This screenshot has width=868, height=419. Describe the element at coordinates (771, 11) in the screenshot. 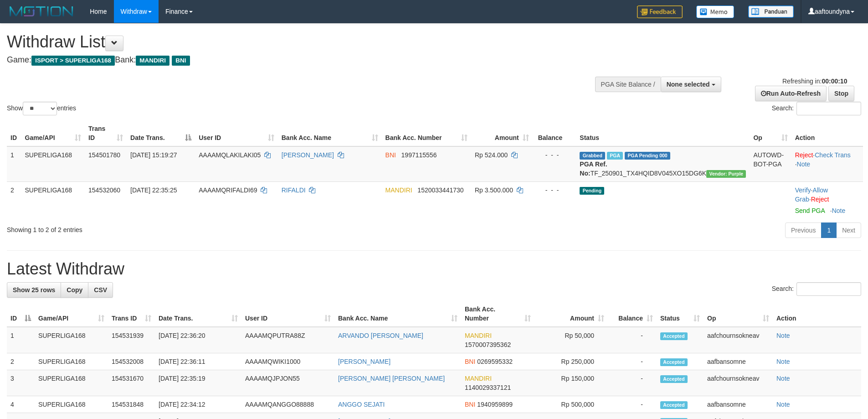

I see `img: panduan.png` at that location.